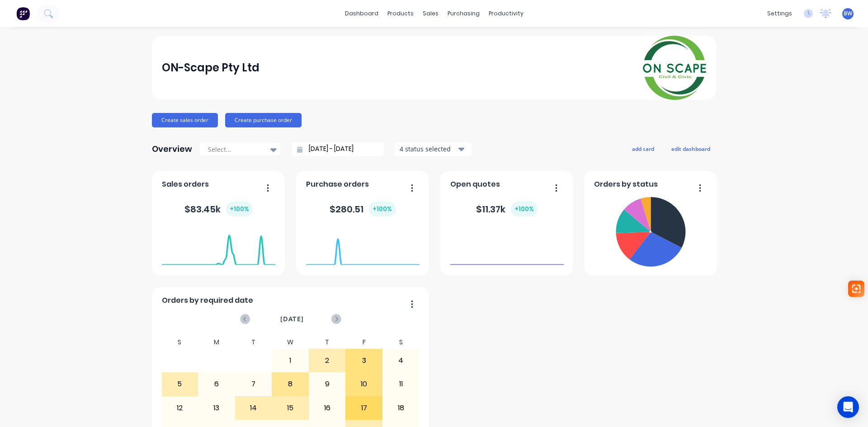  I want to click on button: Create purchase order, so click(263, 120).